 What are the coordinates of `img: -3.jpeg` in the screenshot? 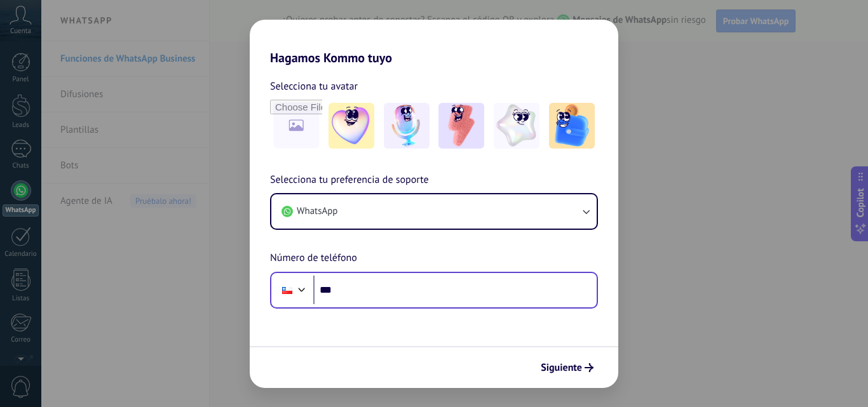 It's located at (461, 126).